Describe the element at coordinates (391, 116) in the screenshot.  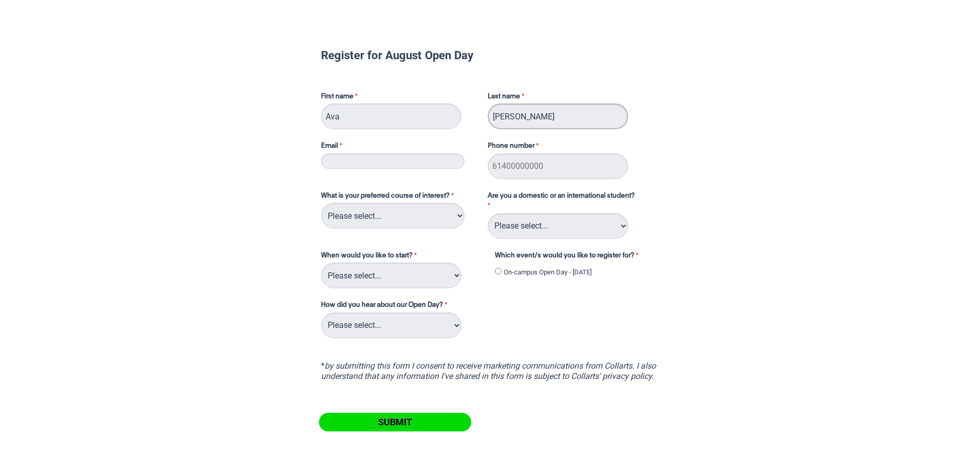
I see `input: First name` at that location.